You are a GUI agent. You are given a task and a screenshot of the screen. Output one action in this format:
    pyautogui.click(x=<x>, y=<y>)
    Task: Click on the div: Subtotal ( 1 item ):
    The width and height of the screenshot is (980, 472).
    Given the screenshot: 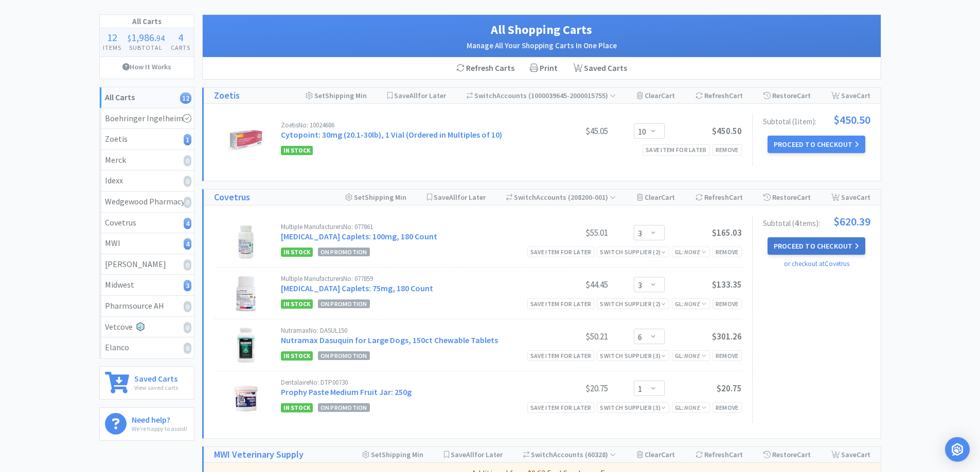 What is the action you would take?
    pyautogui.click(x=816, y=120)
    